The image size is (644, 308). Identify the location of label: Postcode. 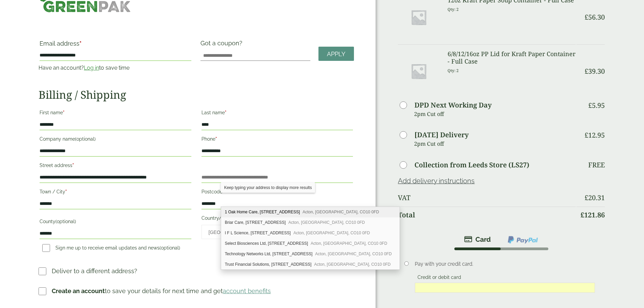
(277, 192).